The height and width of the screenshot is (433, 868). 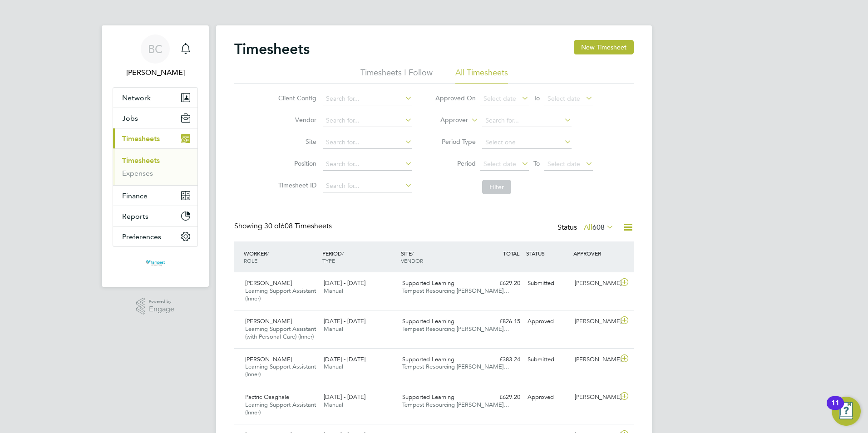 What do you see at coordinates (141, 160) in the screenshot?
I see `a: Timesheets` at bounding box center [141, 160].